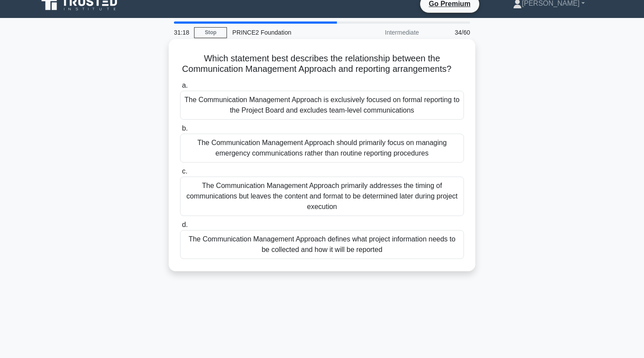 The width and height of the screenshot is (644, 358). What do you see at coordinates (181, 32) in the screenshot?
I see `div: 31:18` at bounding box center [181, 32].